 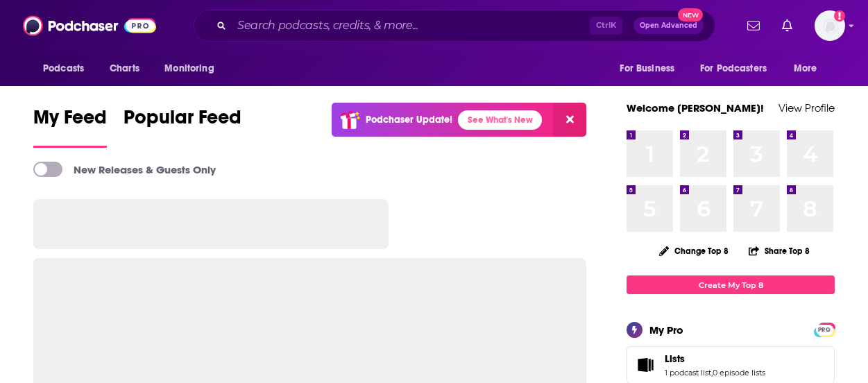 What do you see at coordinates (806, 108) in the screenshot?
I see `a: View Profile` at bounding box center [806, 108].